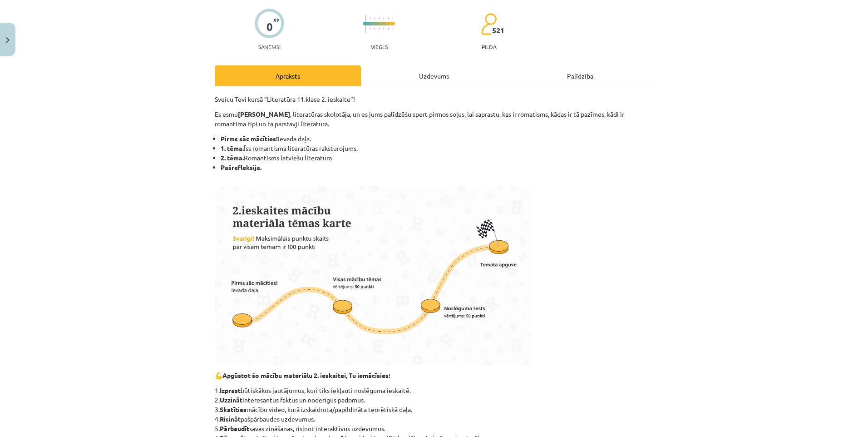 The image size is (868, 437). What do you see at coordinates (241, 167) in the screenshot?
I see `b: Pašrefleksija.` at bounding box center [241, 167].